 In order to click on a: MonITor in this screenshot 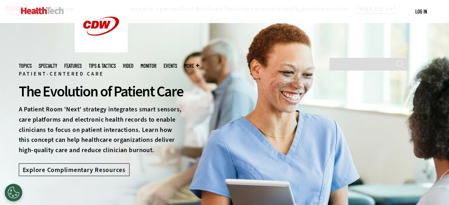, I will do `click(148, 66)`.